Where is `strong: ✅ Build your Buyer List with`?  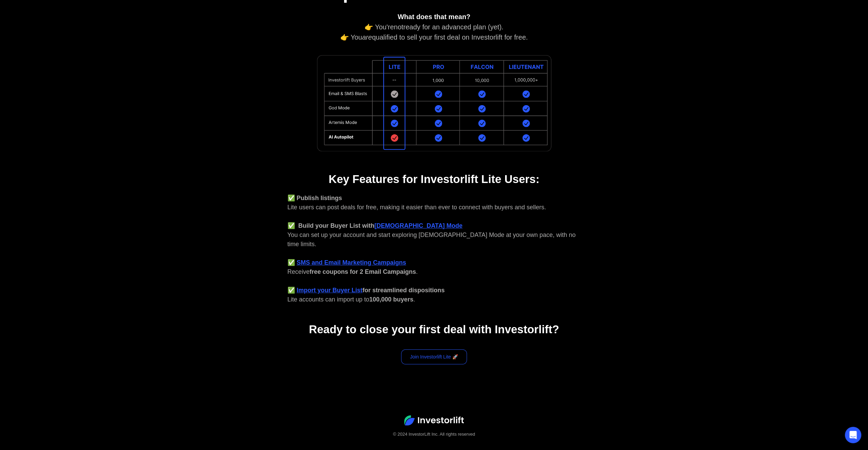
strong: ✅ Build your Buyer List with is located at coordinates (331, 226).